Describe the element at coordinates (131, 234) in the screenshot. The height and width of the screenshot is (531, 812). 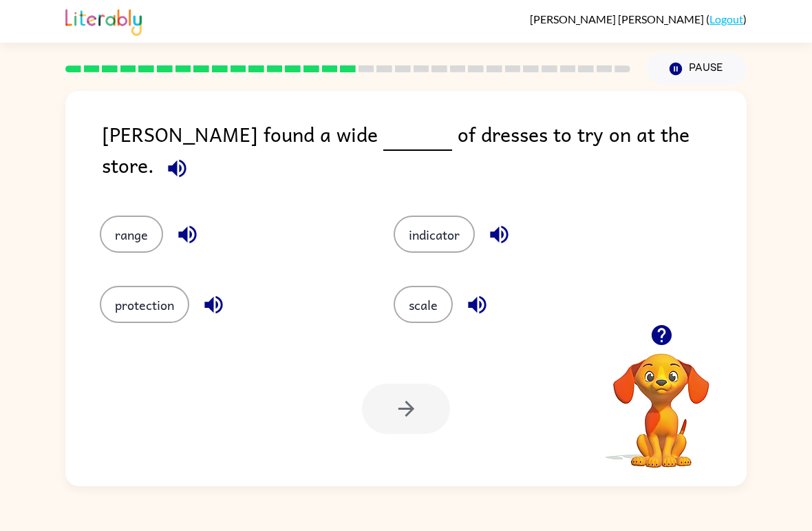
I see `button: range` at that location.